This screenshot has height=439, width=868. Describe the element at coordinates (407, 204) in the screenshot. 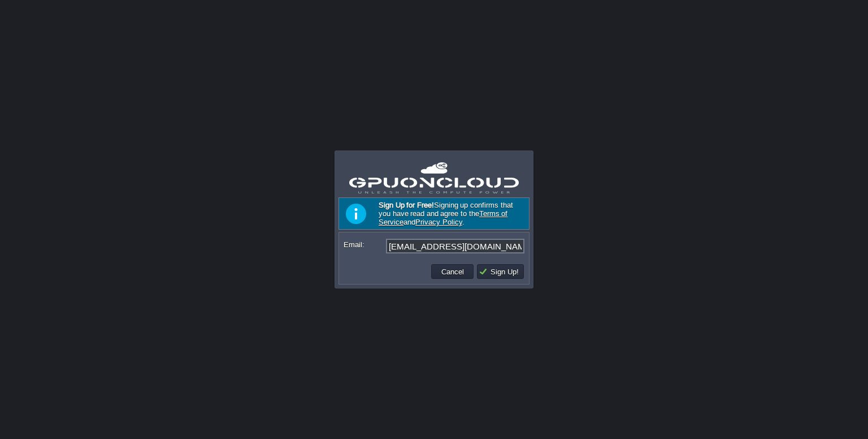

I see `b: Sign Up for Free!` at that location.